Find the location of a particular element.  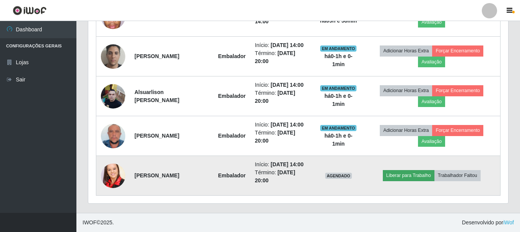

img: 1756347504532.jpeg is located at coordinates (113, 96).